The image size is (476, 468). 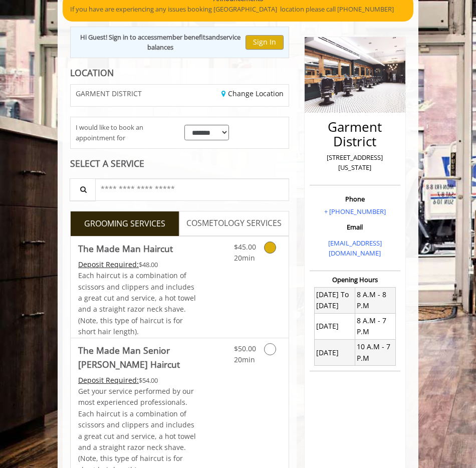 What do you see at coordinates (375, 300) in the screenshot?
I see `td: 8 A.M - 8 P.M` at bounding box center [375, 300].